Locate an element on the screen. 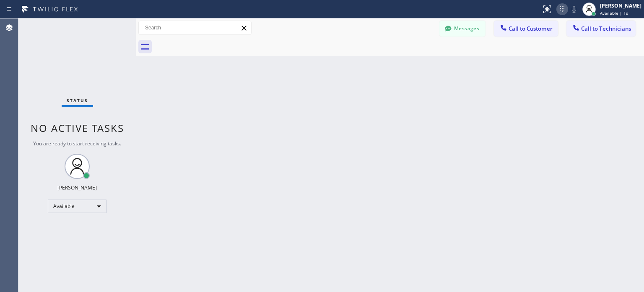  span: Call to Technicians is located at coordinates (606, 29).